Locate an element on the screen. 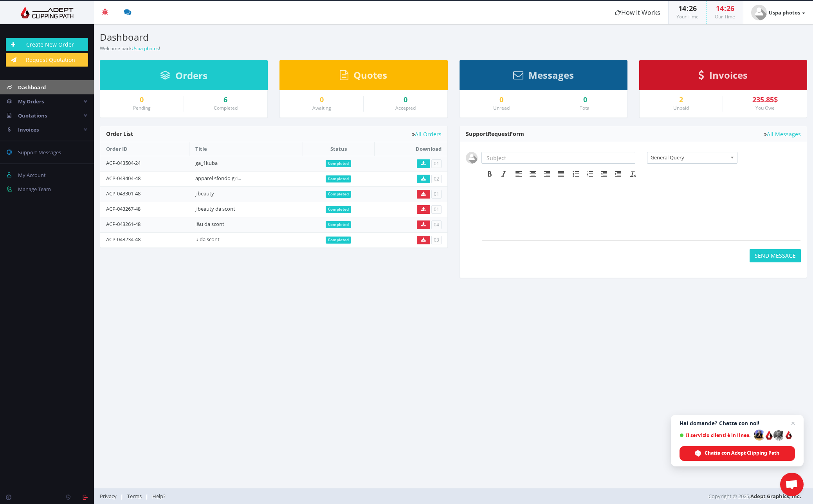  small: Unread is located at coordinates (502, 107).